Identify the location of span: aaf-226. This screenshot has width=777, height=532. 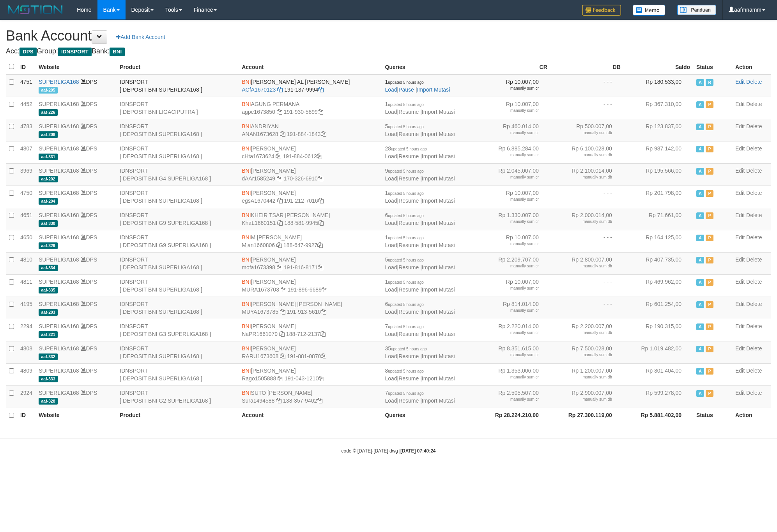
(48, 112).